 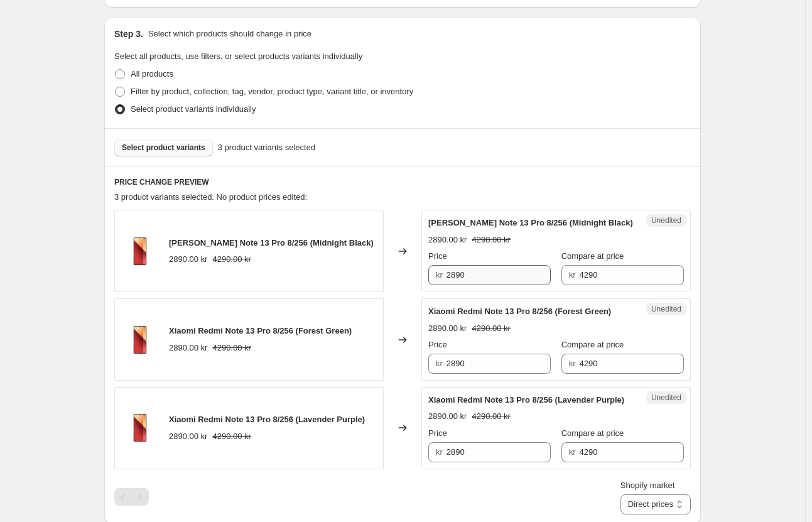 I want to click on span: Select all products, use filters, or select products variants individually, so click(x=238, y=56).